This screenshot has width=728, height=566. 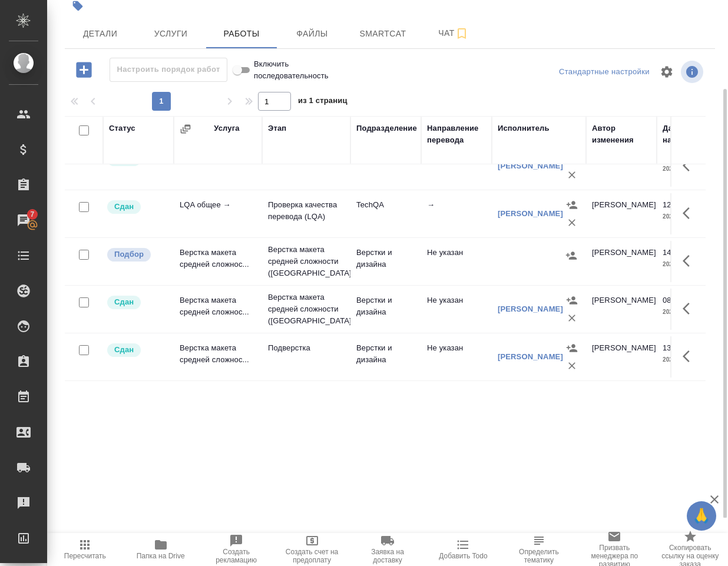 What do you see at coordinates (456, 135) in the screenshot?
I see `div: Направление перевода` at bounding box center [456, 135].